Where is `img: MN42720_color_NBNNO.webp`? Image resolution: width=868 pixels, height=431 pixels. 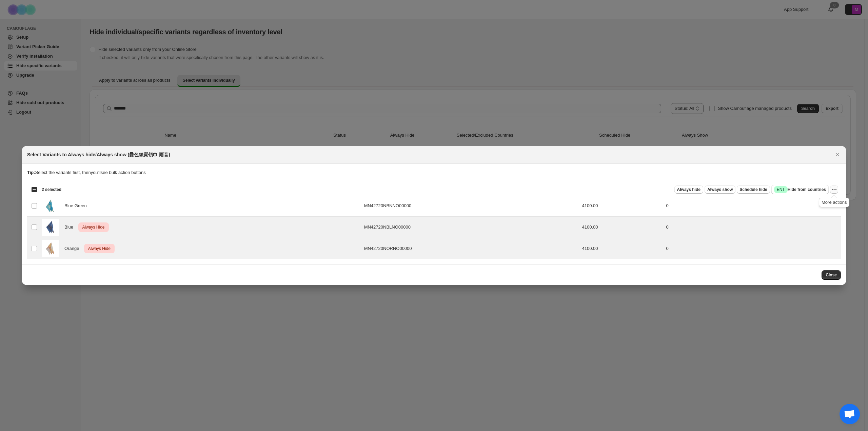
img: MN42720_color_NBNNO.webp is located at coordinates (50, 205).